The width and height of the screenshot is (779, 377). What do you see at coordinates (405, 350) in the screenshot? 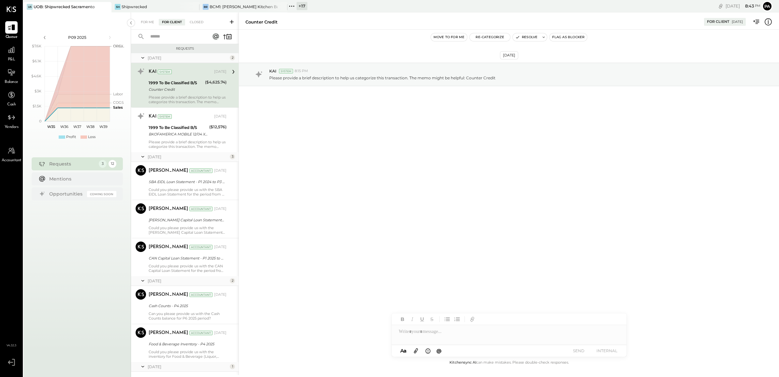
I see `span: a` at bounding box center [405, 350].